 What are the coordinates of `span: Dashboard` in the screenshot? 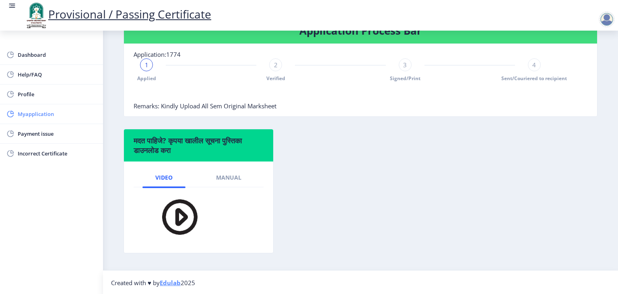 It's located at (57, 55).